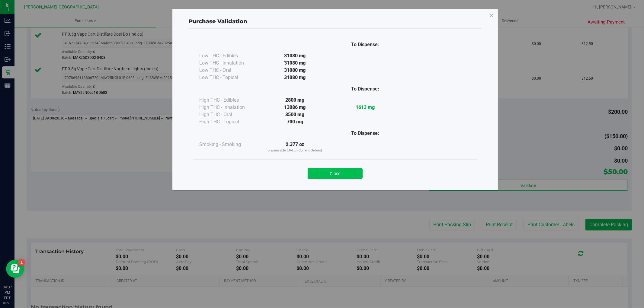 This screenshot has height=308, width=644. I want to click on div: 2800 mg, so click(295, 100).